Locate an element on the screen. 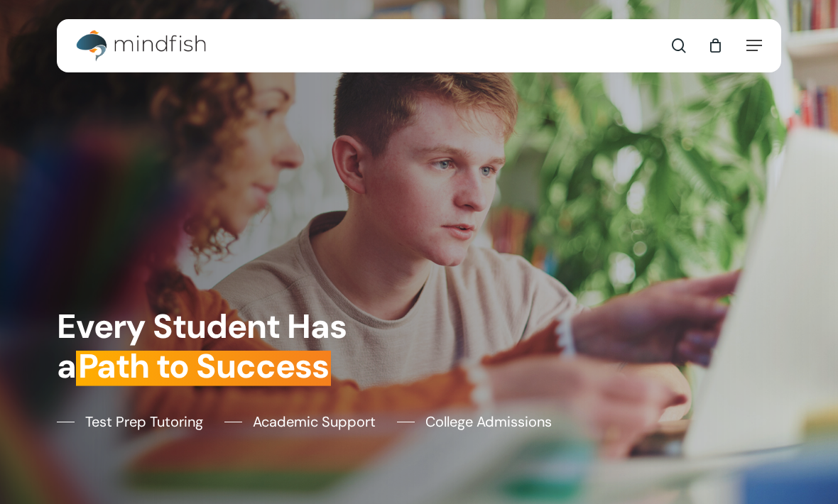 This screenshot has width=838, height=504. span: Test Prep Tutoring is located at coordinates (144, 422).